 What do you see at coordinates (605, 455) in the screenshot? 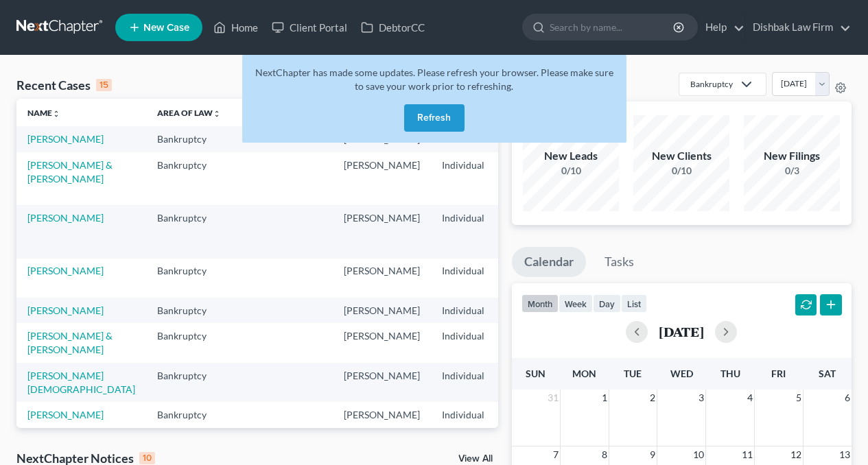
I see `span: 8` at bounding box center [605, 455].